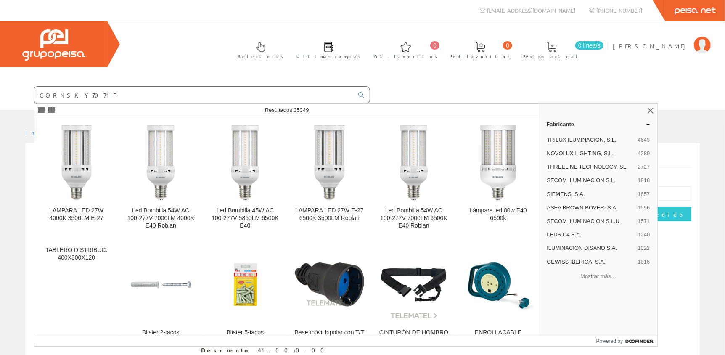  What do you see at coordinates (54, 45) in the screenshot?
I see `img: Grupo Peisa` at bounding box center [54, 45].